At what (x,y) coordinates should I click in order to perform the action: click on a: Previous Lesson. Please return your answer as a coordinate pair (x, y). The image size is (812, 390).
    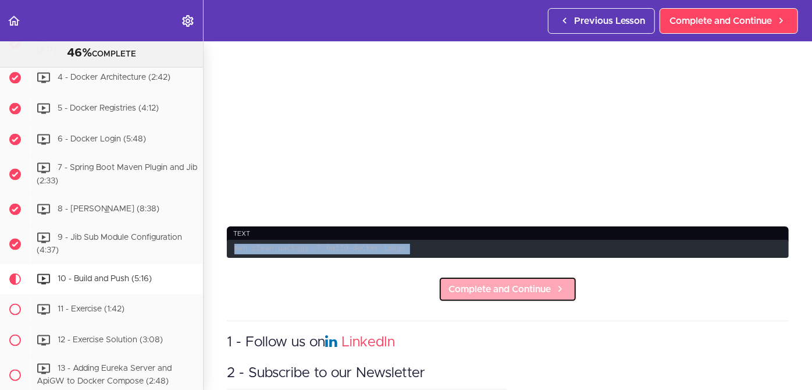
    Looking at the image, I should click on (602, 21).